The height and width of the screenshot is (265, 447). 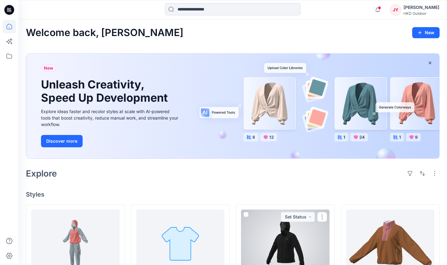 What do you see at coordinates (426, 33) in the screenshot?
I see `button: New` at bounding box center [426, 33].